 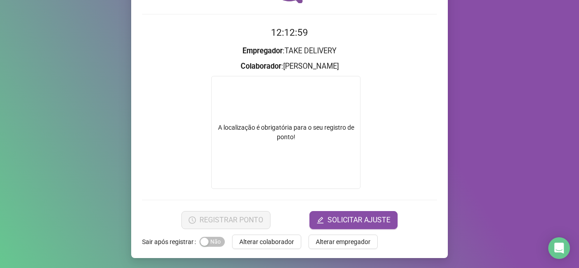 What do you see at coordinates (262, 51) in the screenshot?
I see `strong: Empregador` at bounding box center [262, 51].